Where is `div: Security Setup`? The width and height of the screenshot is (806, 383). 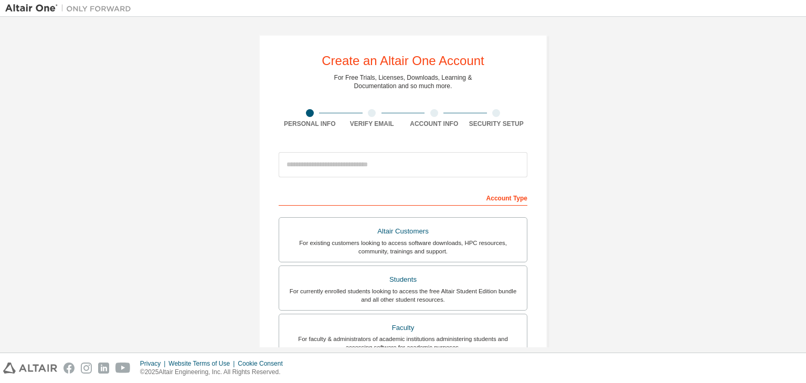 div: Security Setup is located at coordinates (496, 124).